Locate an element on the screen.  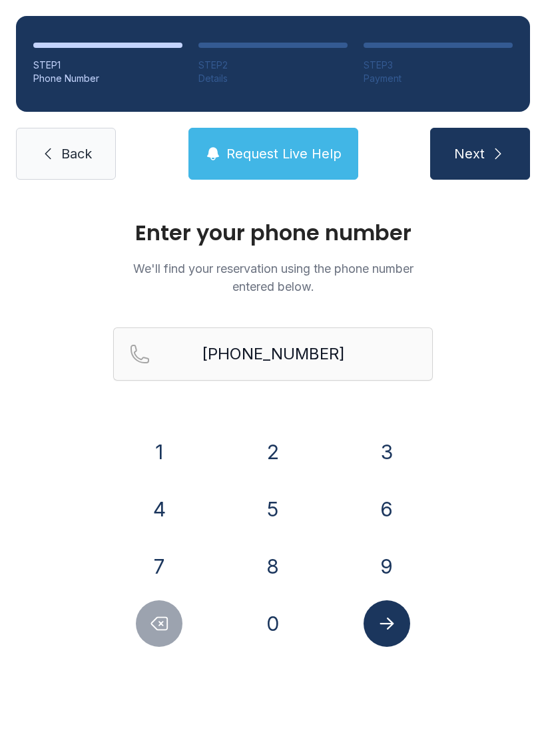
input: Reservation phone number is located at coordinates (273, 354).